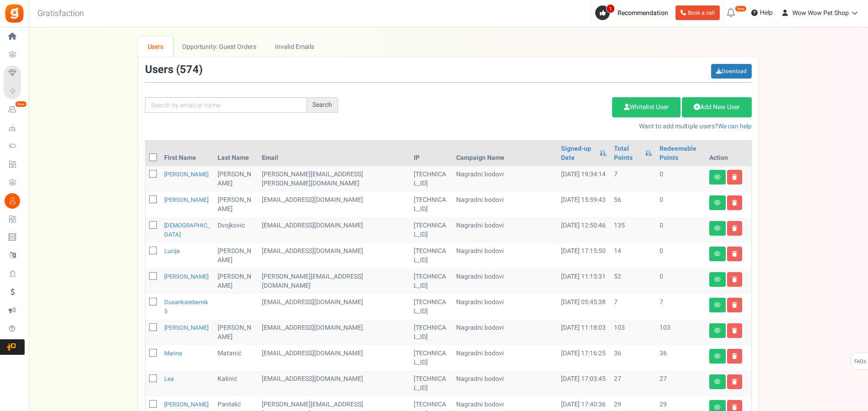 Image resolution: width=868 pixels, height=411 pixels. What do you see at coordinates (633, 230) in the screenshot?
I see `td: 135` at bounding box center [633, 230].